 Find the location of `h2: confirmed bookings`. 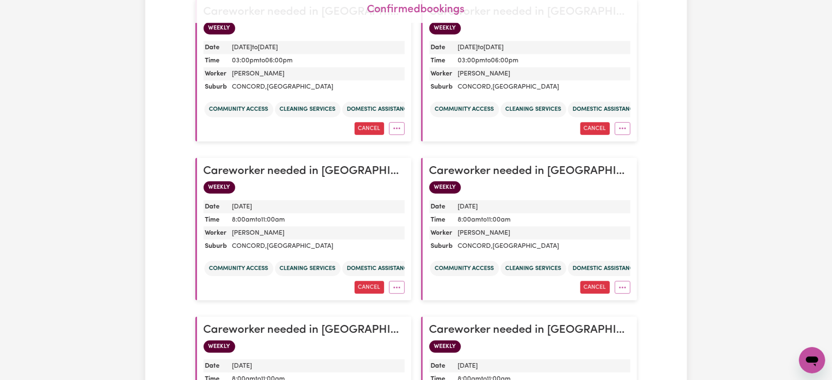

h2: confirmed bookings is located at coordinates (416, 10).